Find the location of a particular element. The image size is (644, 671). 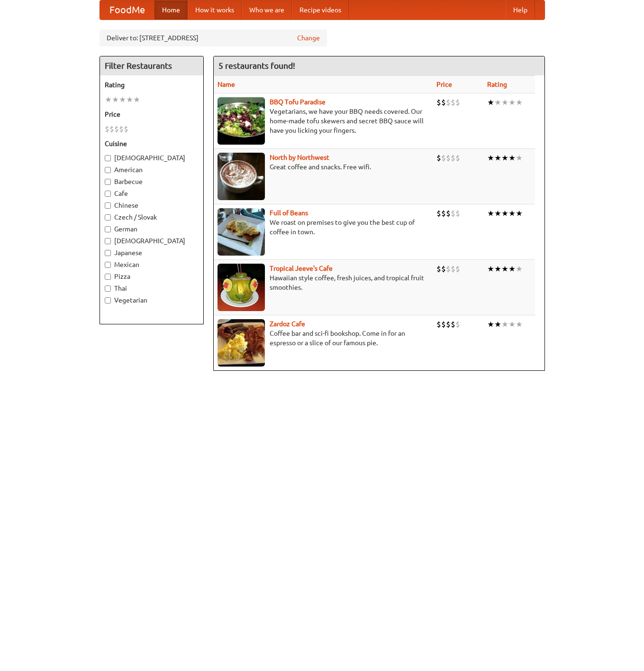

label: Mexican is located at coordinates (152, 265).